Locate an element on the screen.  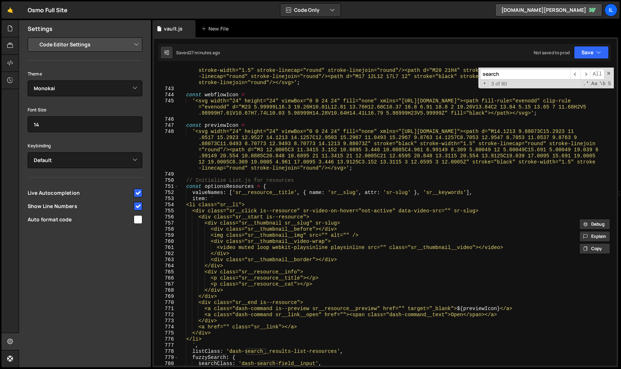
div: 745 is located at coordinates (166, 107).